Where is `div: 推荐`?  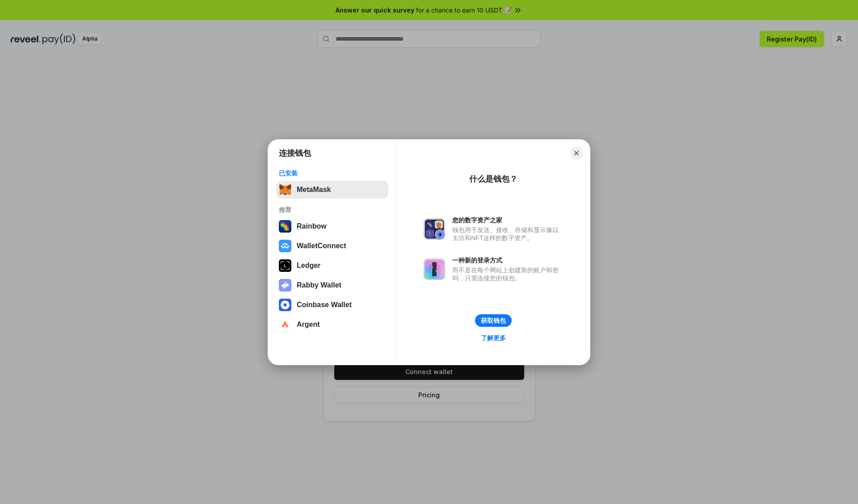 div: 推荐 is located at coordinates (332, 210).